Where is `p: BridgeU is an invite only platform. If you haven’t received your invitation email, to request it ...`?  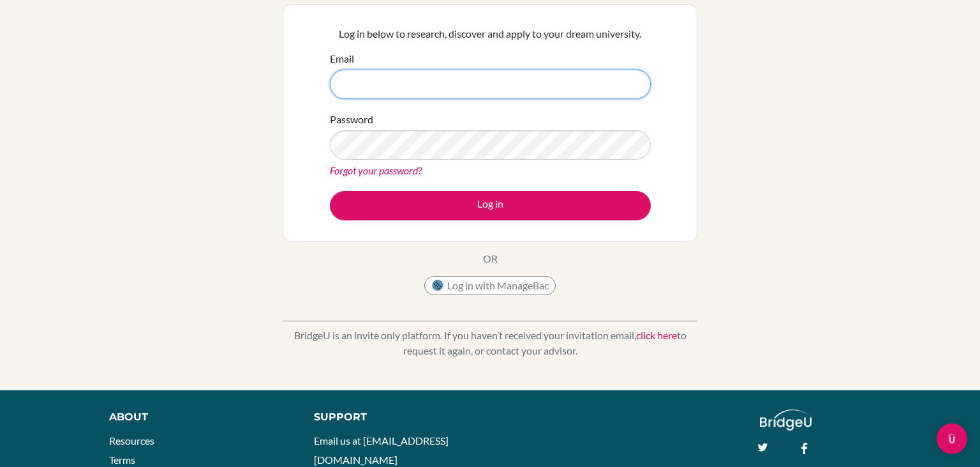 p: BridgeU is an invite only platform. If you haven’t received your invitation email, to request it ... is located at coordinates (490, 343).